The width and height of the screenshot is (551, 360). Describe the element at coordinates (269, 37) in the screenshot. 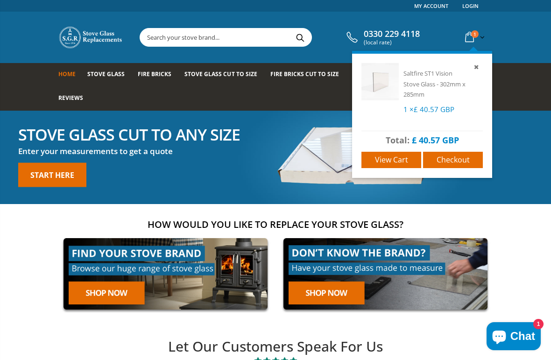

I see `input: Search your stove brand...` at that location.